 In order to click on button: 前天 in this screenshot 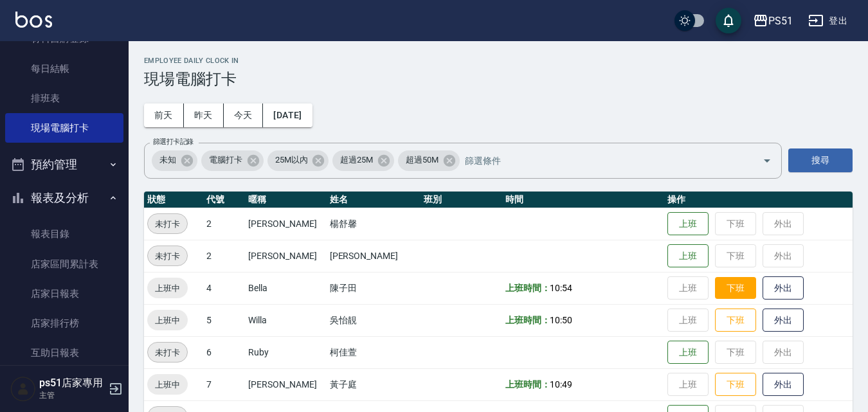, I will do `click(164, 115)`.